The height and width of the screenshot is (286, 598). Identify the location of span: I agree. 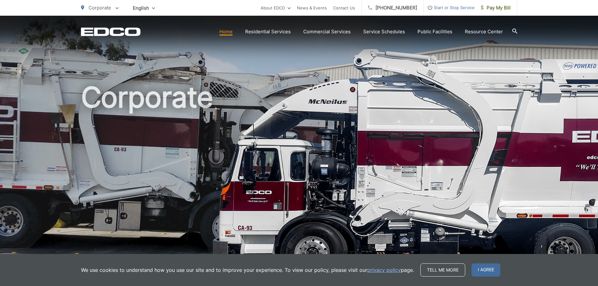
(486, 270).